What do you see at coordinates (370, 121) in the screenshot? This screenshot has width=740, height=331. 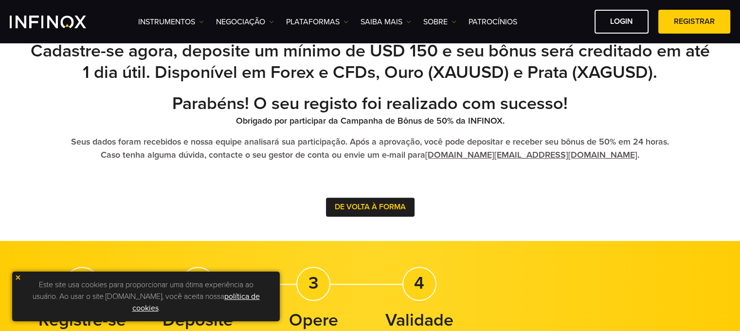 I see `strong: Obrigado por participar da Campanha de Bônus de 50% da INFINOX.` at bounding box center [370, 121].